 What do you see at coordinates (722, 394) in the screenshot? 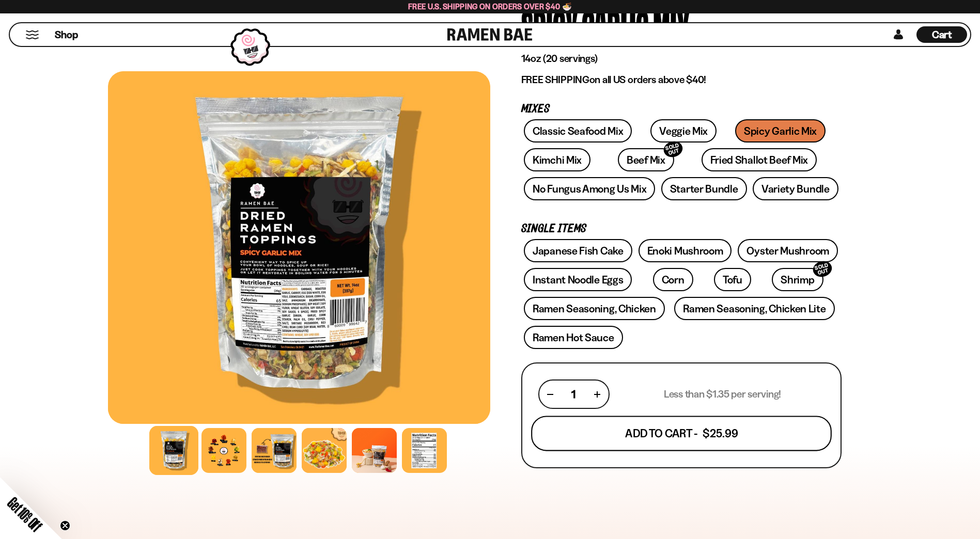
I see `p: Less than $1.35 per serving!` at bounding box center [722, 394].